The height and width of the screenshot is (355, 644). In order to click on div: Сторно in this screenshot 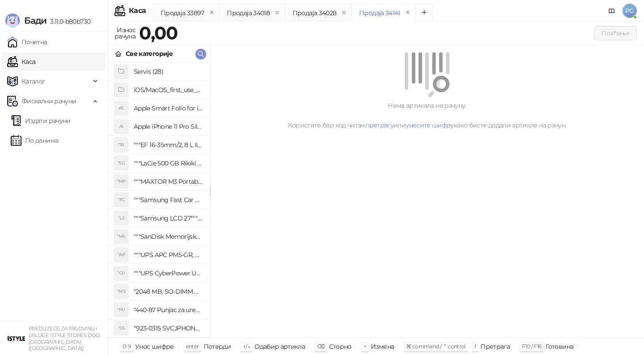, I will do `click(340, 346)`.